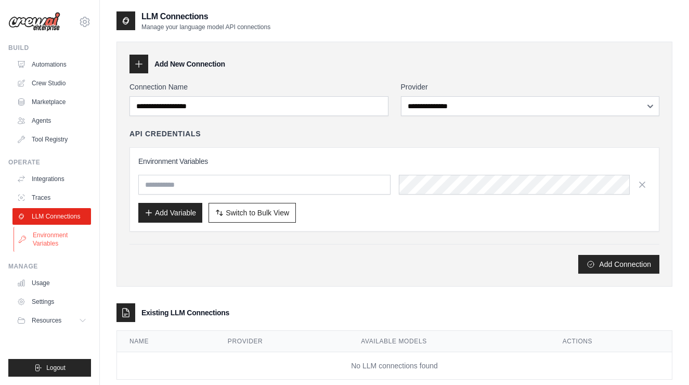  Describe the element at coordinates (259, 87) in the screenshot. I see `label: Connection Name` at that location.